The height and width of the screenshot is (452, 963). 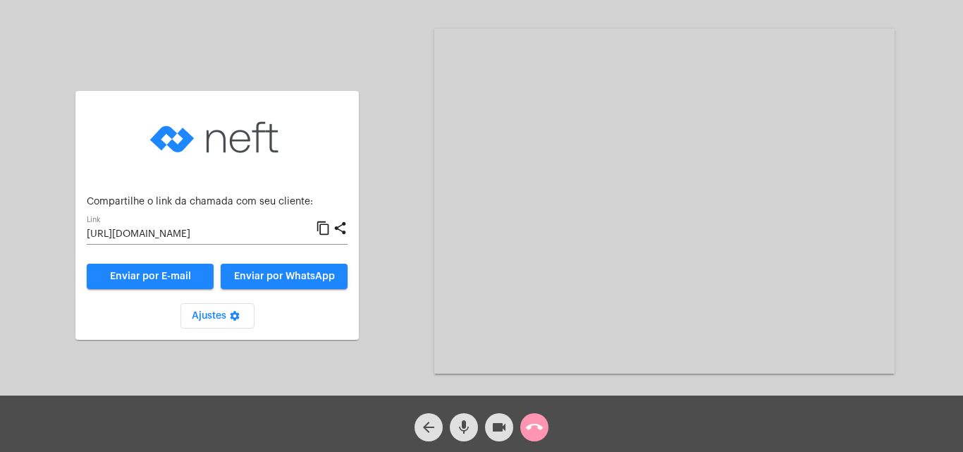 I want to click on span: Enviar por E-mail, so click(x=150, y=276).